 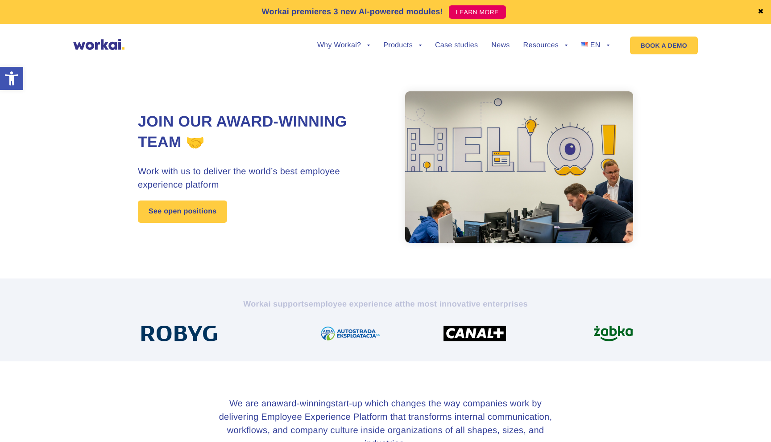 I want to click on a: News, so click(x=500, y=45).